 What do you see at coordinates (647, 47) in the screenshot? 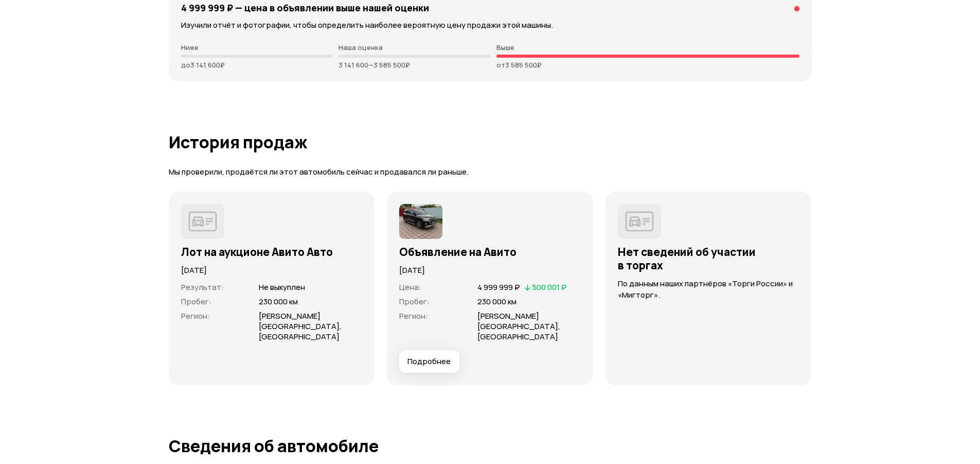
I see `p: Выше` at bounding box center [647, 47].